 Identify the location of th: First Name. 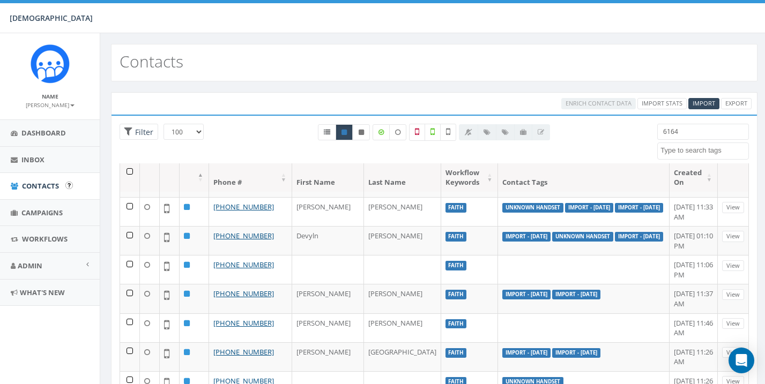
(328, 177).